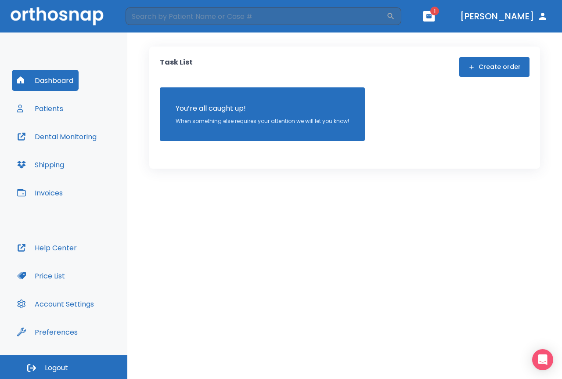 This screenshot has height=379, width=562. What do you see at coordinates (176, 67) in the screenshot?
I see `p: Task List` at bounding box center [176, 67].